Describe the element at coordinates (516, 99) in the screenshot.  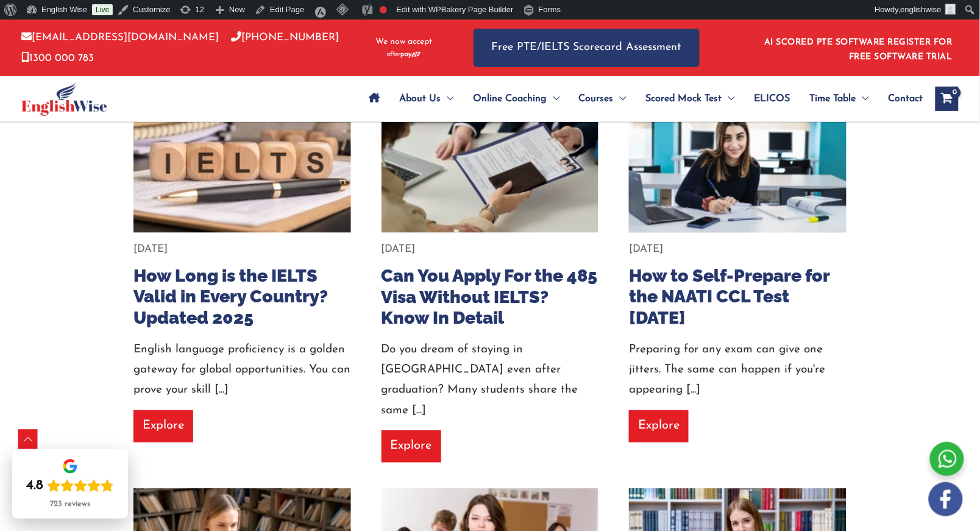
I see `a: Online CoachingMenu Toggle` at that location.